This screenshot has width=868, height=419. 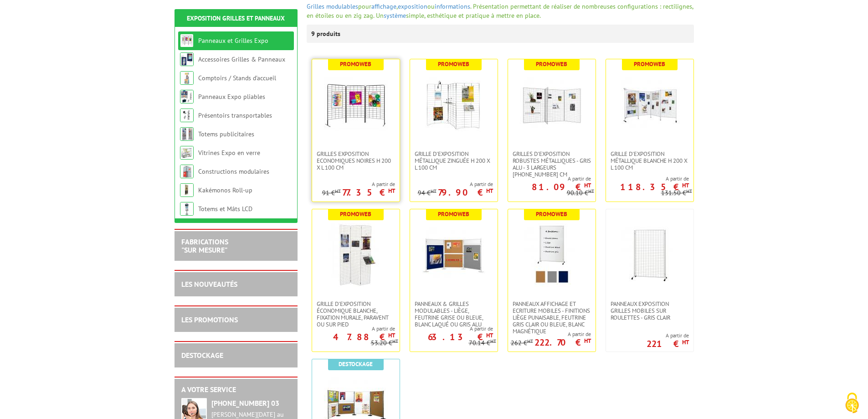 I want to click on p: 79.90 €, so click(x=465, y=193).